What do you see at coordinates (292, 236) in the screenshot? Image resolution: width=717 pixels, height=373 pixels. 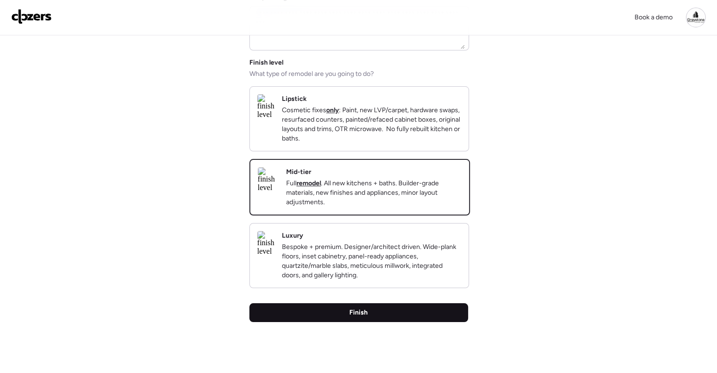 I see `h2: Luxury` at bounding box center [292, 236].